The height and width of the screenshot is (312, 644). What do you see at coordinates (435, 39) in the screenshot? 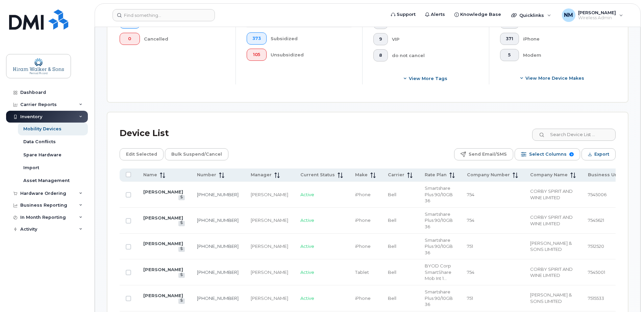
I see `div: VIP` at bounding box center [435, 39].